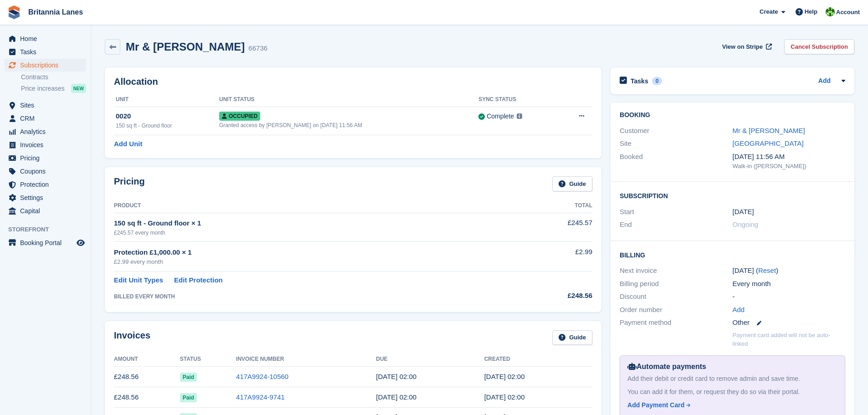 This screenshot has height=415, width=868. What do you see at coordinates (732, 378) in the screenshot?
I see `div: Add their debit or credit card to remove admin and save time.` at bounding box center [732, 378].